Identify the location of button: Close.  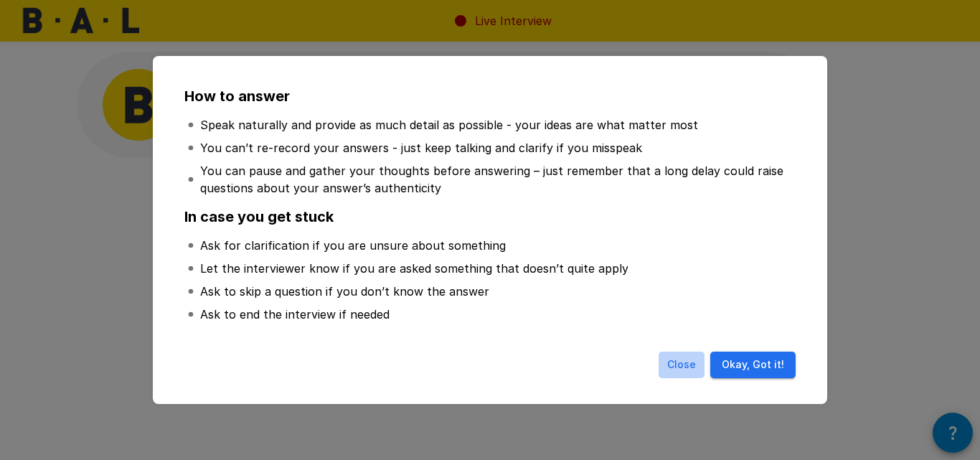
(682, 365).